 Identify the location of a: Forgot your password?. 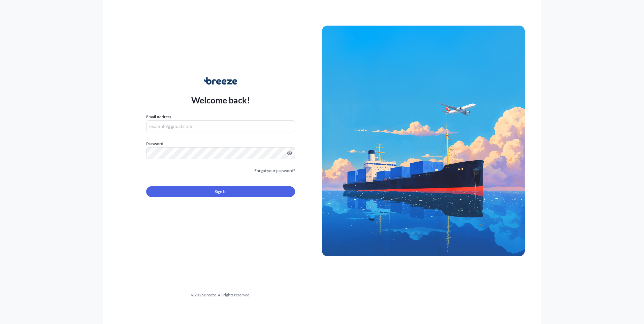
(274, 171).